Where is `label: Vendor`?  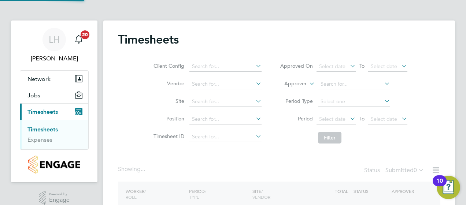
label: Vendor is located at coordinates (168, 83).